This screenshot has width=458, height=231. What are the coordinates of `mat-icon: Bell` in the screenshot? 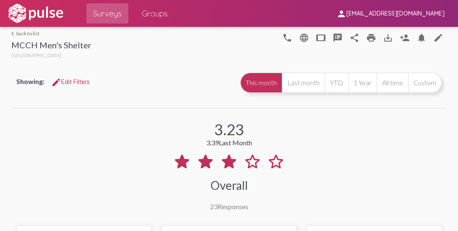 It's located at (421, 38).